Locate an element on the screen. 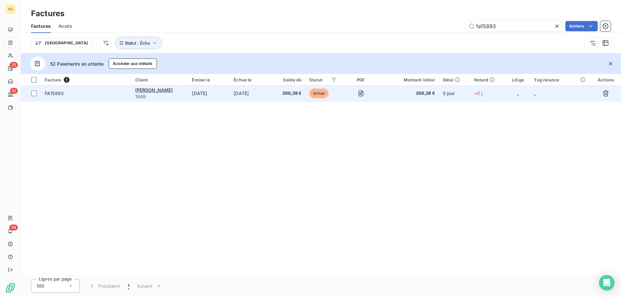 Image resolution: width=621 pixels, height=297 pixels. button: Accéder aux détails is located at coordinates (133, 64).